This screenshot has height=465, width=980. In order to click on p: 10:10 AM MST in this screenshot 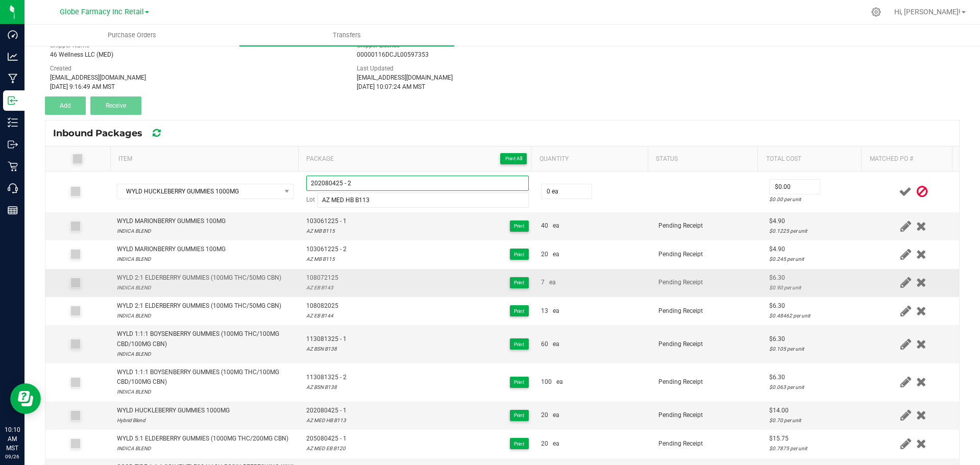, I will do `click(13, 439)`.